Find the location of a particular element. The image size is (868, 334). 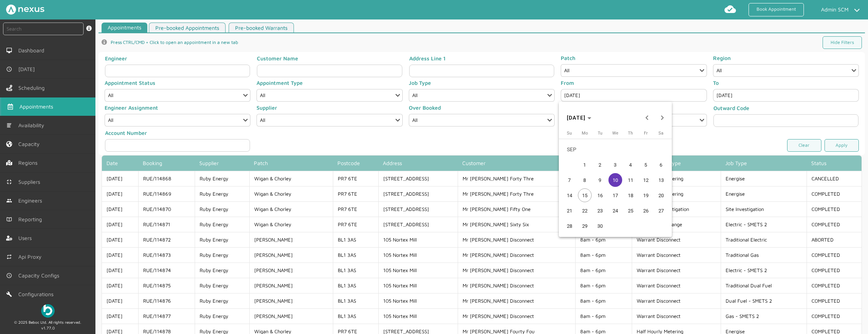

span: 21 is located at coordinates (569, 210).